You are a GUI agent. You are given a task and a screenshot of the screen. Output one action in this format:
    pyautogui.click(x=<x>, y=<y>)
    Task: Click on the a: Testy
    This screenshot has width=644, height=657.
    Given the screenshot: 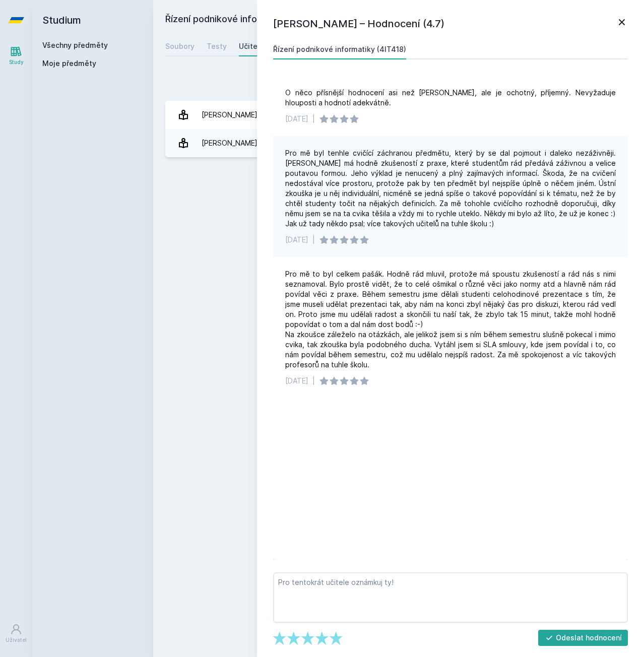 What is the action you would take?
    pyautogui.click(x=217, y=46)
    